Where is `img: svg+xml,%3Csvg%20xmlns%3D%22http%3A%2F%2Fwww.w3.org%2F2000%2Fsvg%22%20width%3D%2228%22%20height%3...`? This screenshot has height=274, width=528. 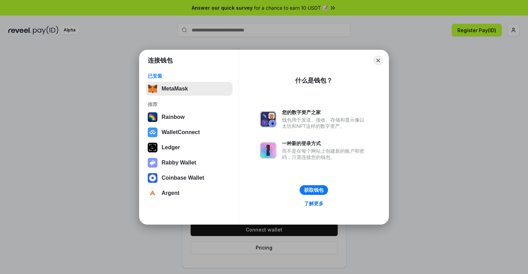
img: svg+xml,%3Csvg%20xmlns%3D%22http%3A%2F%2Fwww.w3.org%2F2000%2Fsvg%22%20width%3D%2228%22%20height%3... is located at coordinates (152, 148).